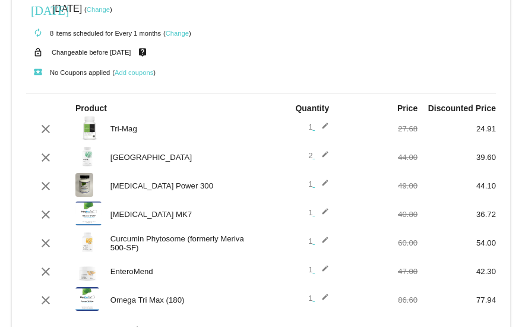  Describe the element at coordinates (378, 299) in the screenshot. I see `div: 86.60` at that location.